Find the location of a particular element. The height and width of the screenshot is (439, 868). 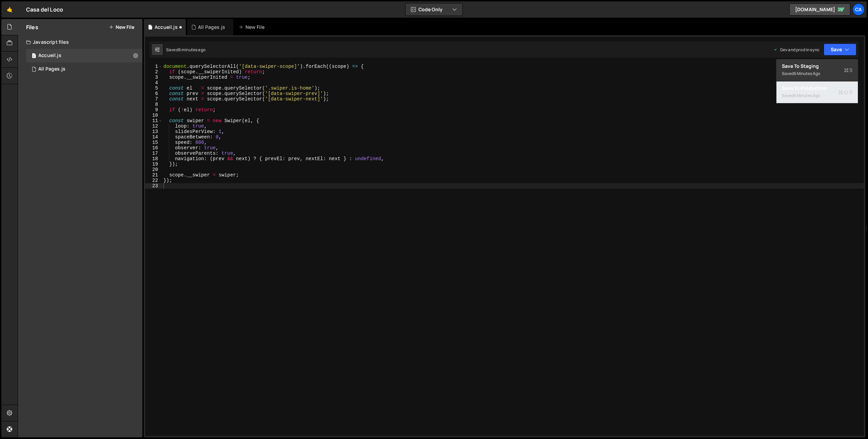

div: Save to Staging is located at coordinates (817, 66).